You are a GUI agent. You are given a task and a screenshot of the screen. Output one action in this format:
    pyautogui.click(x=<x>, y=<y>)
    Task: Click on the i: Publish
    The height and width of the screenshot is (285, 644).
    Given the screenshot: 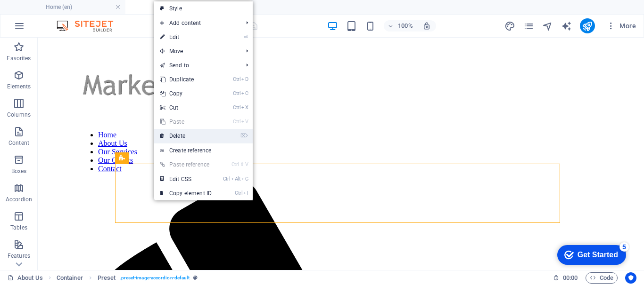 What is the action you would take?
    pyautogui.click(x=587, y=26)
    